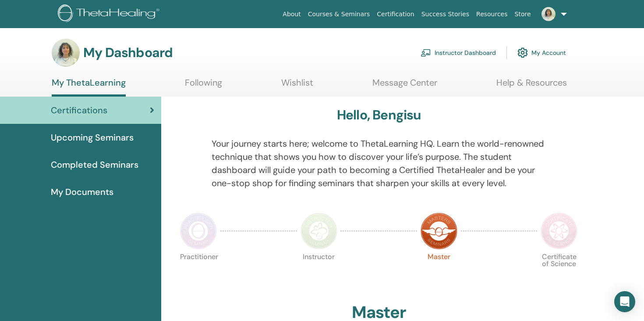 The width and height of the screenshot is (644, 321). I want to click on a: Help & Resources, so click(532, 85).